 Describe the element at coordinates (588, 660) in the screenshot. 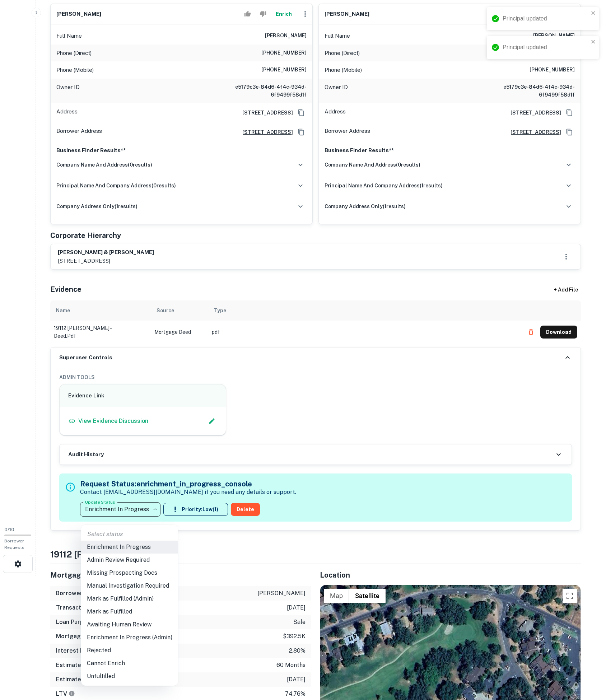

I see `div: Chat Widget` at that location.